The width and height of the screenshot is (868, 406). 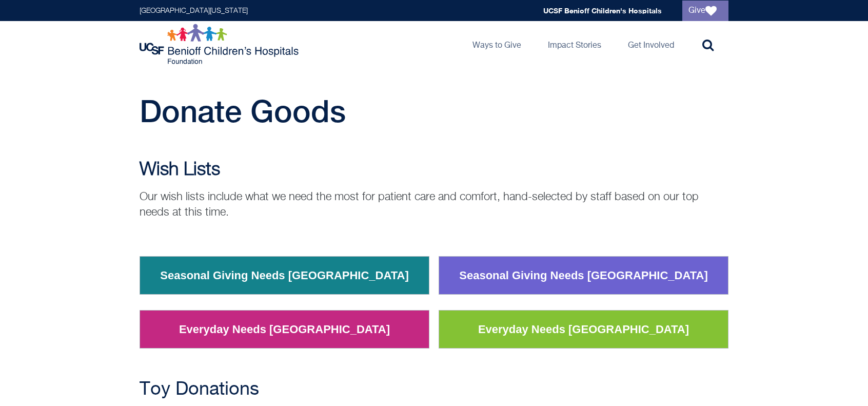 I want to click on img: Logo for UCSF Benioff Children's Hospitals Foundation, so click(x=220, y=44).